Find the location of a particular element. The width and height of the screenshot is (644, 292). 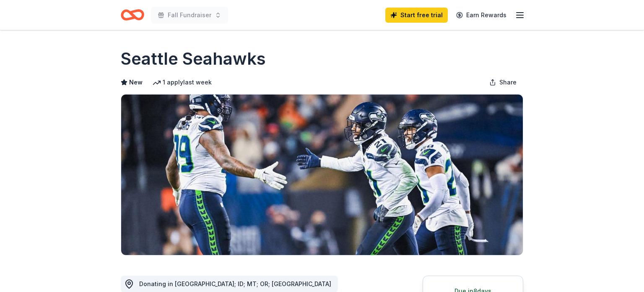

h1: Seattle Seahawks is located at coordinates (193, 59).